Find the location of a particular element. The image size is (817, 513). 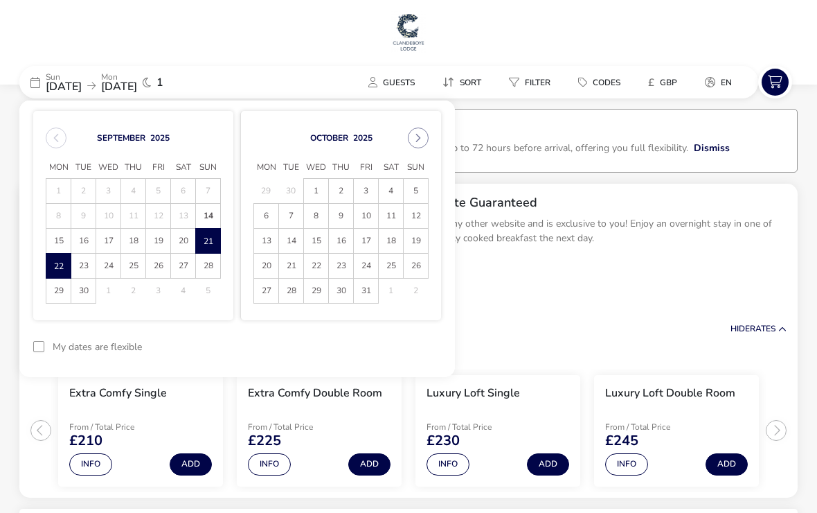

td: 28 is located at coordinates (292, 291).